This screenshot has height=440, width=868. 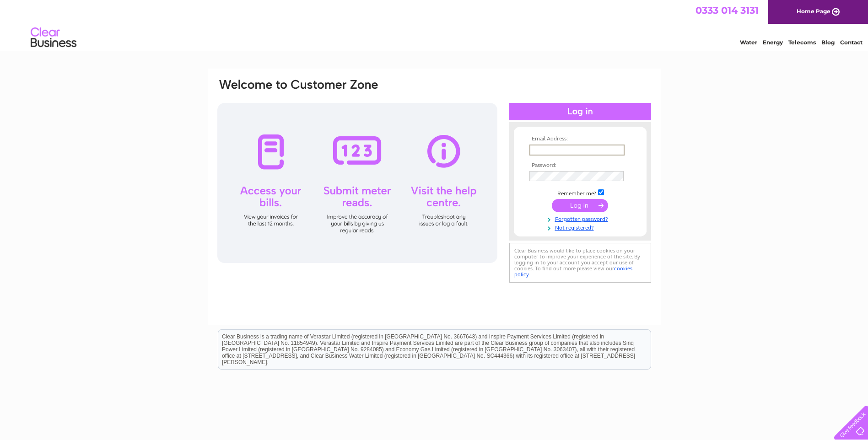 I want to click on div: Clear Business would like to place cookies on your computer to improve your experience of the sit..., so click(x=580, y=263).